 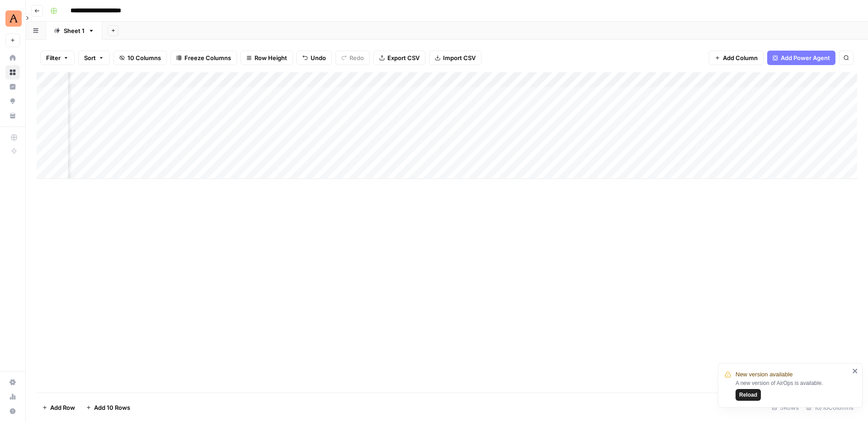 I want to click on a: Sheet 1, so click(x=74, y=30).